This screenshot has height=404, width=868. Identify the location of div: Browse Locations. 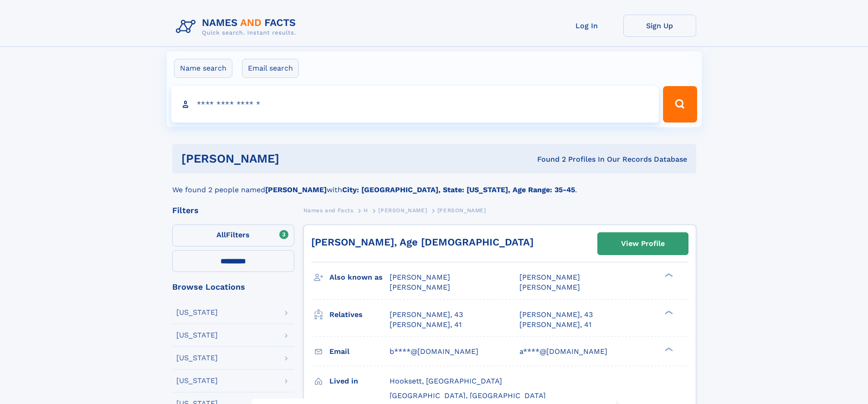
(234, 287).